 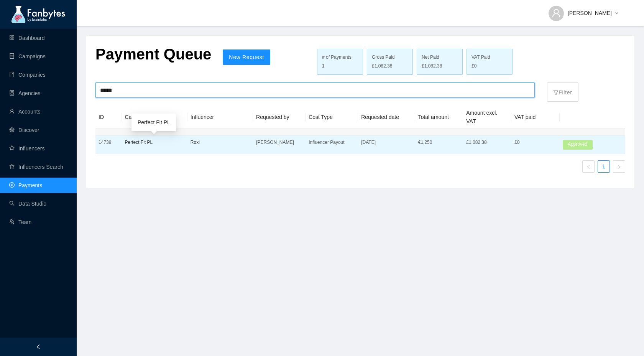 I want to click on th: Influencer, so click(x=220, y=117).